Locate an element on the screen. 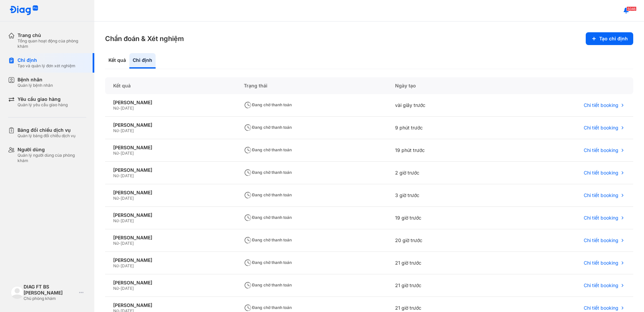 Image resolution: width=644 pixels, height=312 pixels. div: Tạo và quản lý đơn xét nghiệm is located at coordinates (47, 66).